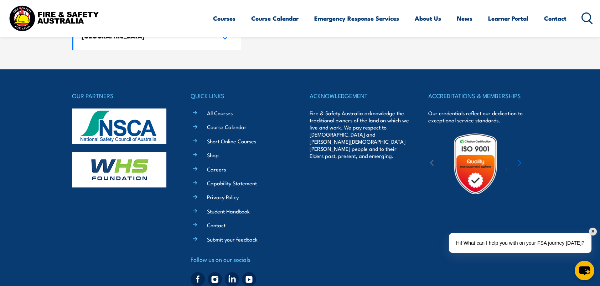  I want to click on h4: OUR PARTNERS, so click(122, 96).